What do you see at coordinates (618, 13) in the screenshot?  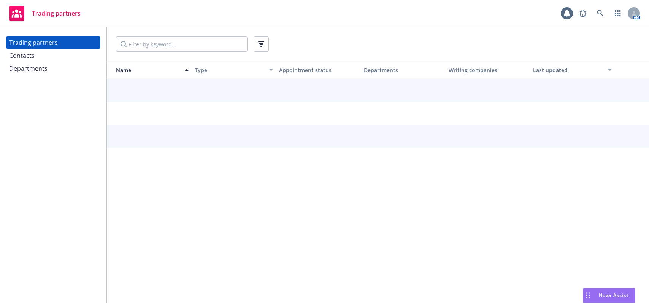 I see `a: Switch app` at bounding box center [618, 13].